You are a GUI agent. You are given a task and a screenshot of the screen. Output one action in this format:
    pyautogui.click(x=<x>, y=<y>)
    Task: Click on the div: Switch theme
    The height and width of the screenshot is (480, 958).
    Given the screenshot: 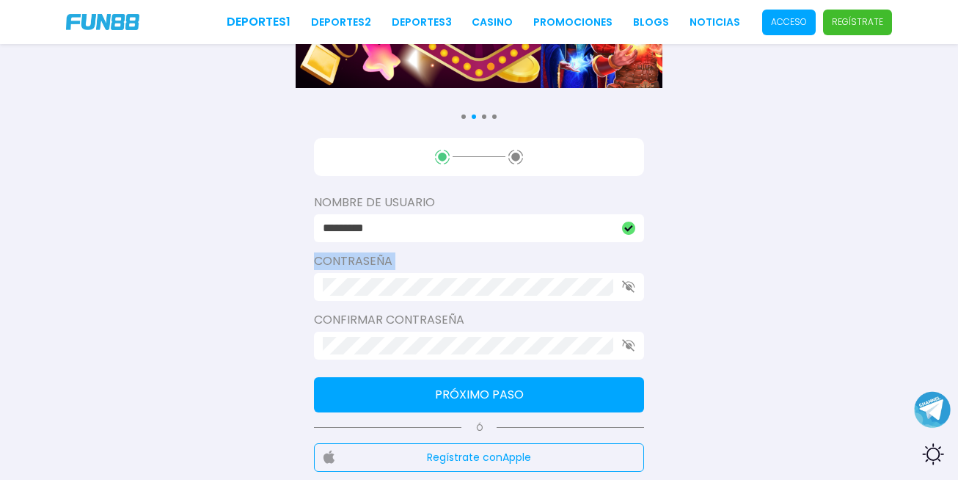 What is the action you would take?
    pyautogui.click(x=933, y=454)
    